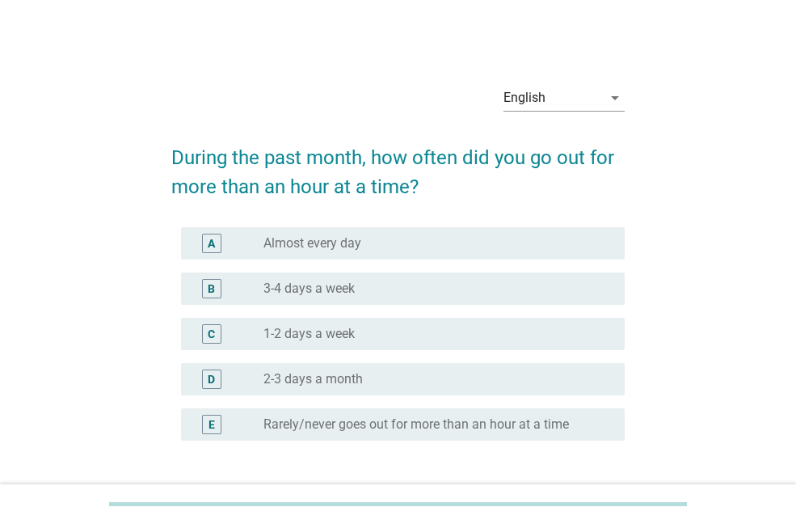 Image resolution: width=796 pixels, height=524 pixels. I want to click on label: Rarely/never goes out for more than an hour at a time, so click(416, 424).